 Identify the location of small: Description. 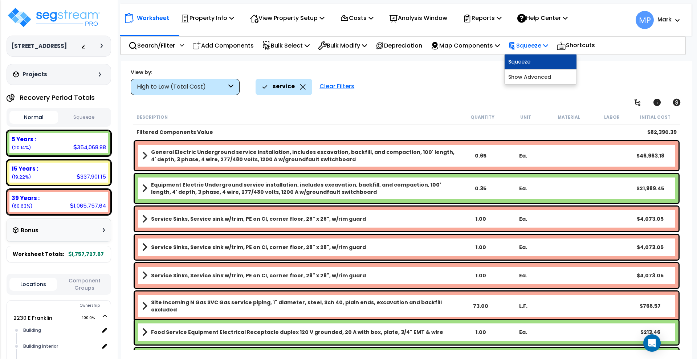
(152, 117).